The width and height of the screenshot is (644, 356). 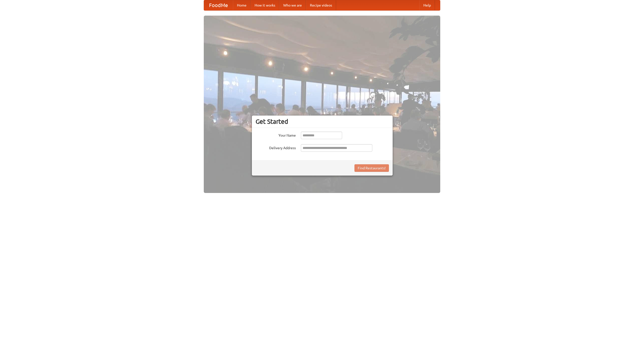 I want to click on a: Home, so click(x=242, y=5).